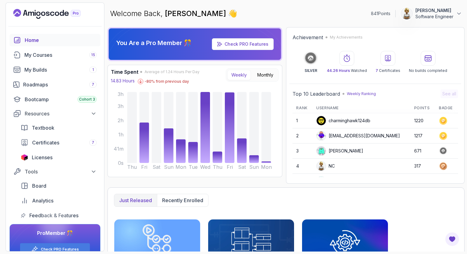  Describe the element at coordinates (59, 216) in the screenshot. I see `a: feedback` at that location.